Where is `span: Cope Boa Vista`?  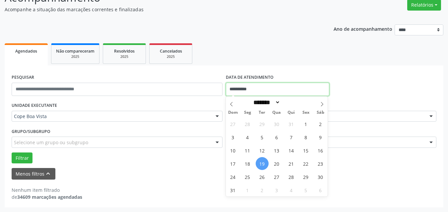
span: Cope Boa Vista is located at coordinates (111, 117).